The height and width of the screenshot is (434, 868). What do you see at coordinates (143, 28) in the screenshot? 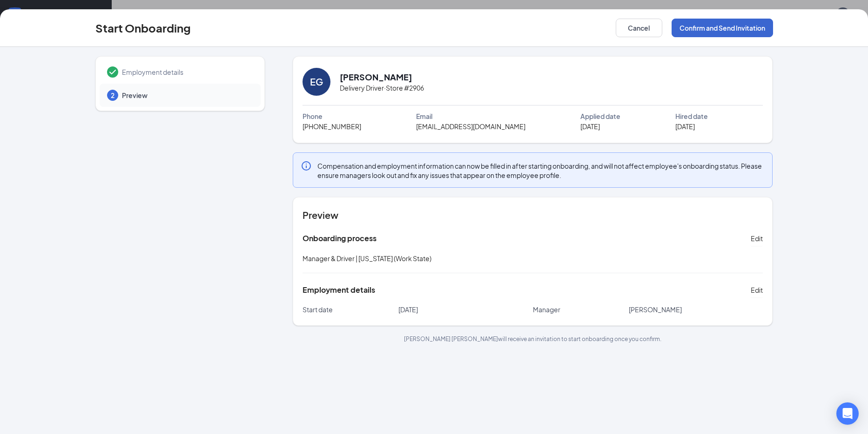
I see `h3: Start Onboarding` at bounding box center [143, 28].